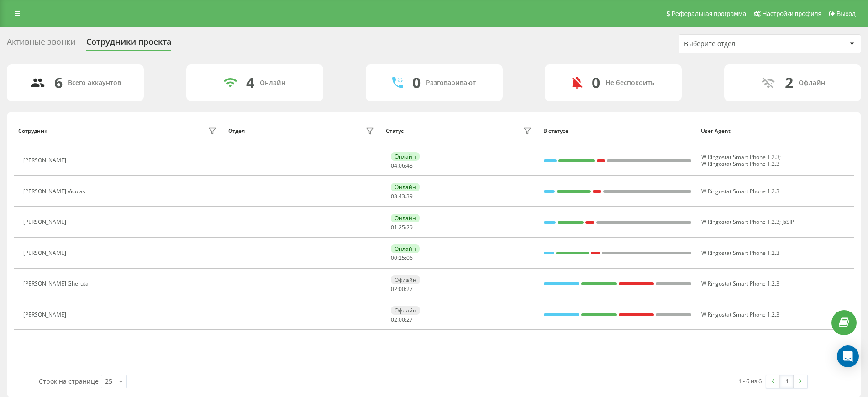 The height and width of the screenshot is (397, 868). Describe the element at coordinates (776, 131) in the screenshot. I see `div: User Agent` at that location.